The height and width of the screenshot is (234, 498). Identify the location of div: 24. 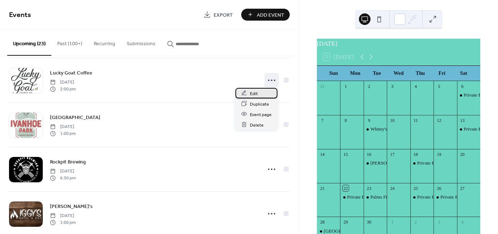
(392, 188).